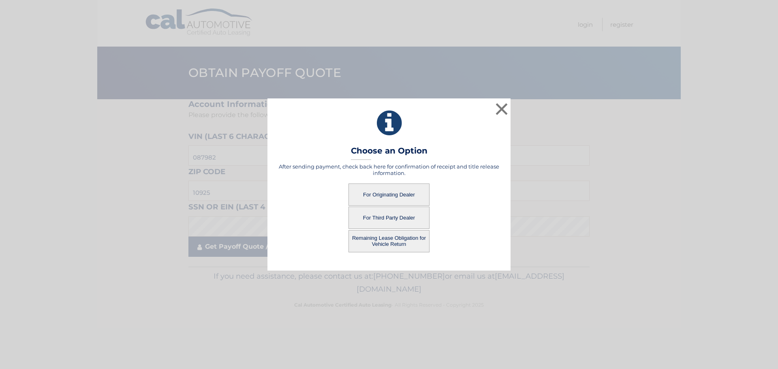  What do you see at coordinates (389, 195) in the screenshot?
I see `button: For Originating Dealer` at bounding box center [389, 195].